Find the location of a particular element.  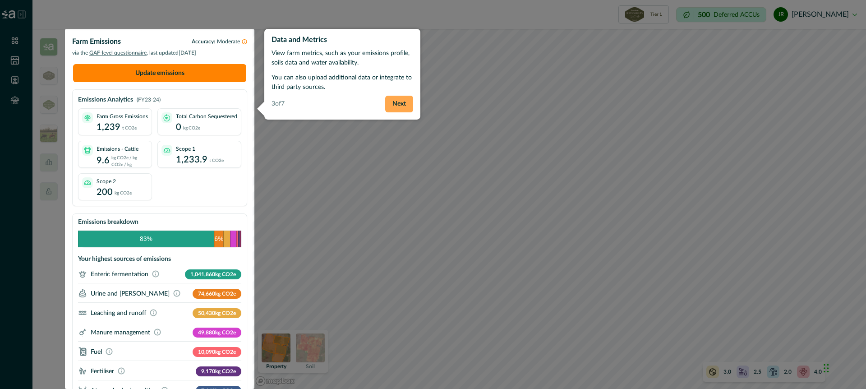

div: Chat Widget is located at coordinates (844, 367).